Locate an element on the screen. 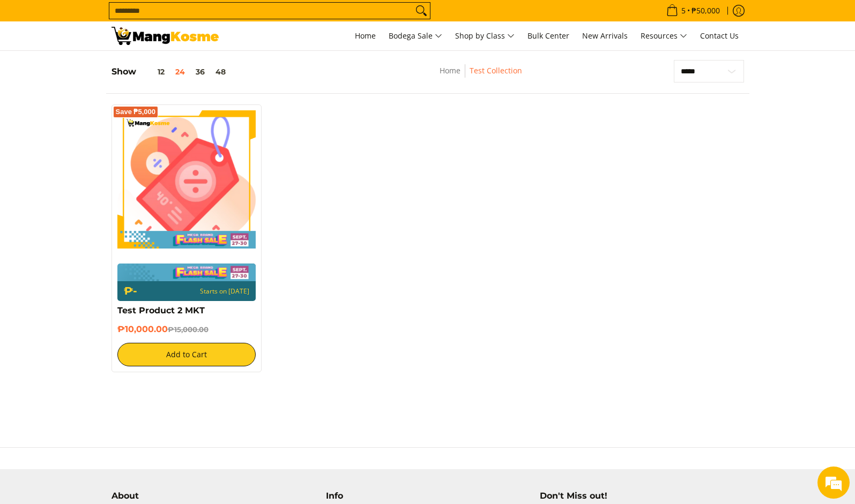 The width and height of the screenshot is (855, 504). a: Test Collection is located at coordinates (496, 70).